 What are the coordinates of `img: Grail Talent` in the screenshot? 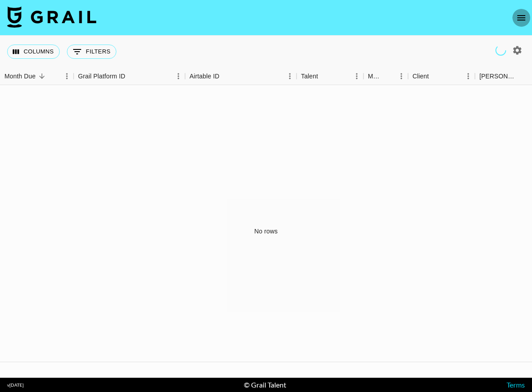 It's located at (52, 17).